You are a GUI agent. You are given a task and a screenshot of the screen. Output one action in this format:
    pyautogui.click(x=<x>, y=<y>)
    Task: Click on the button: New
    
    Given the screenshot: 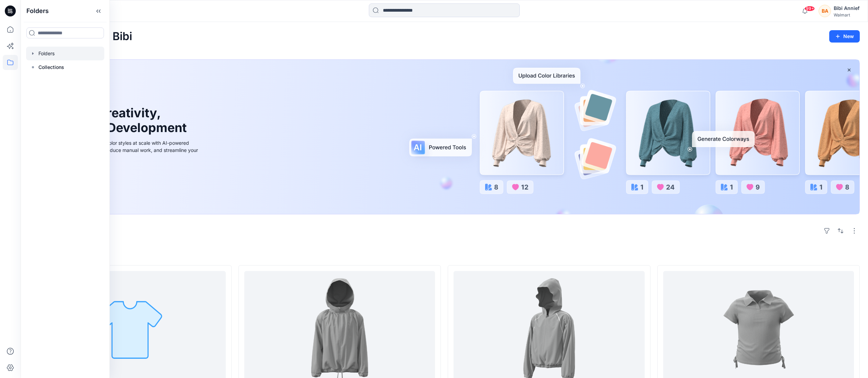 What is the action you would take?
    pyautogui.click(x=844, y=36)
    